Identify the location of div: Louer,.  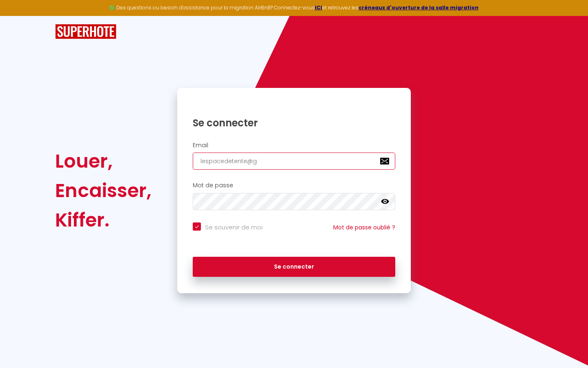
(104, 161).